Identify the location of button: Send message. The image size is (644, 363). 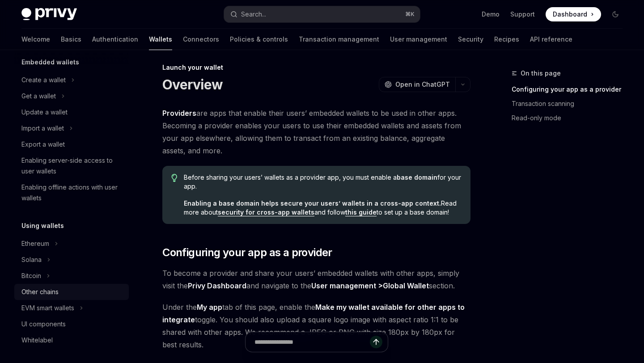
(376, 342).